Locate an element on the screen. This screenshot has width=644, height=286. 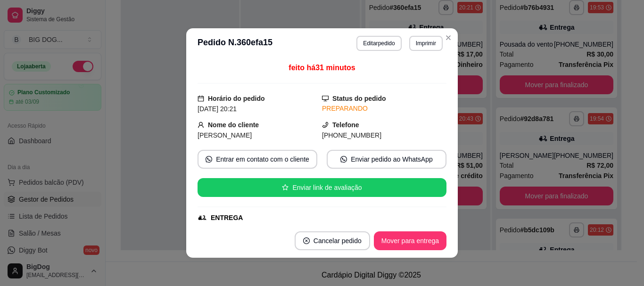
span: calendar is located at coordinates (201, 98).